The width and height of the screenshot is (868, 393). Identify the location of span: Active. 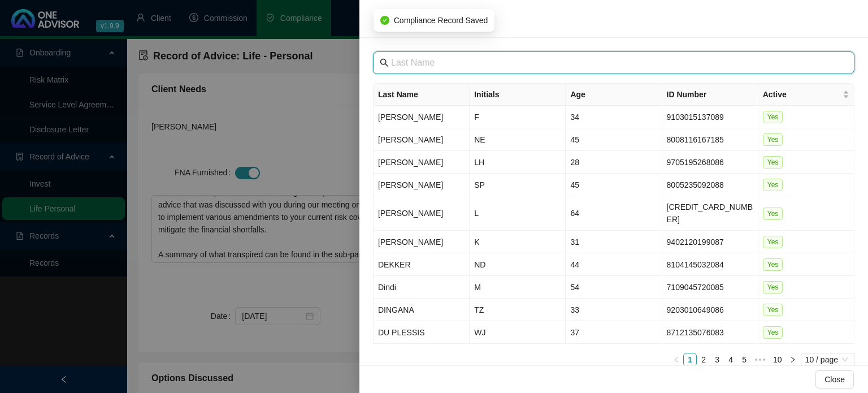
(801, 94).